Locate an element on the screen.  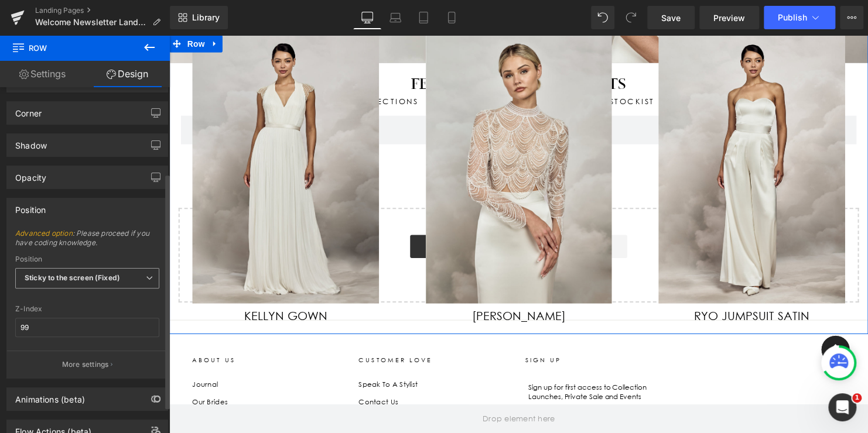
span: 1 is located at coordinates (856, 398).